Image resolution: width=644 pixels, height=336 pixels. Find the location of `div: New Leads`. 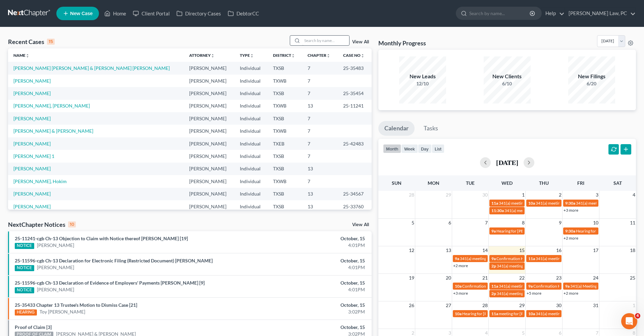

div: New Leads is located at coordinates (423, 76).